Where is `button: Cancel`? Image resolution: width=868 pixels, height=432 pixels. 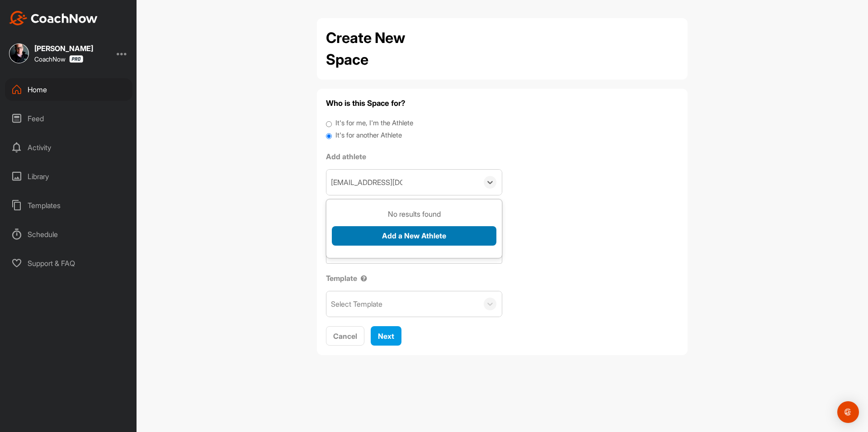 button: Cancel is located at coordinates (345, 335).